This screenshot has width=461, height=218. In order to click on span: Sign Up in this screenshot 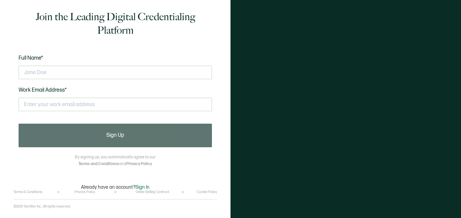, I will do `click(115, 136)`.